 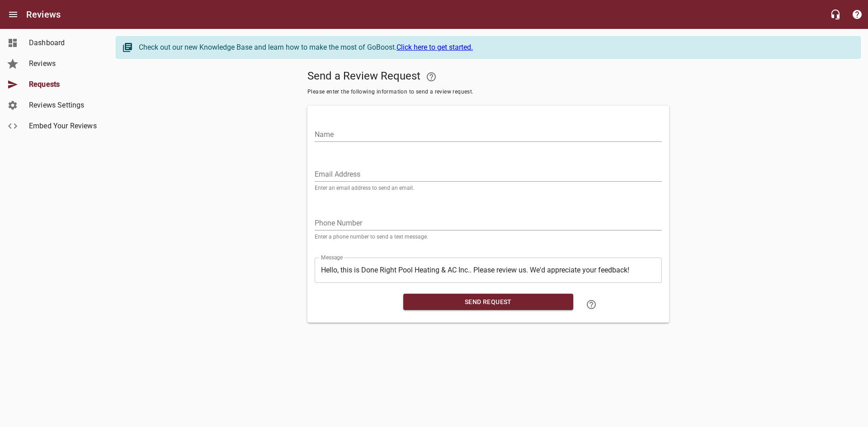 What do you see at coordinates (43, 15) in the screenshot?
I see `h6: Reviews` at bounding box center [43, 15].